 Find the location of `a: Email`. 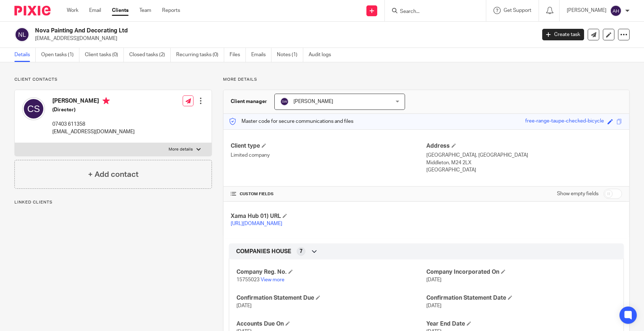

a: Email is located at coordinates (95, 11).